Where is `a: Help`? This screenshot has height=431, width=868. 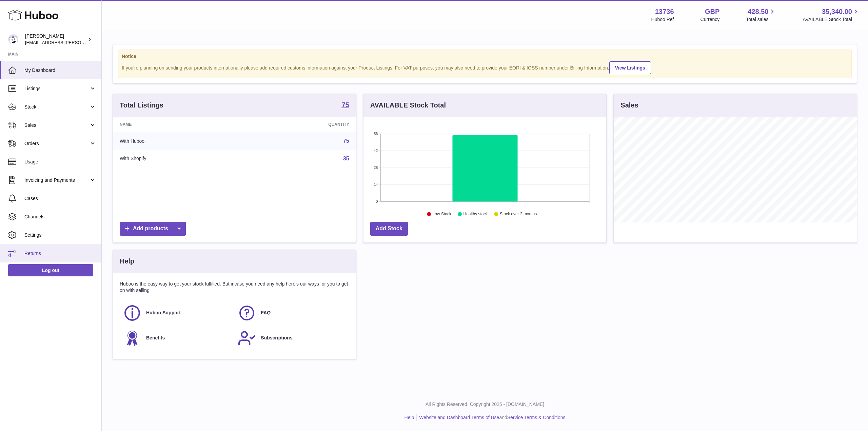 a: Help is located at coordinates (409, 418).